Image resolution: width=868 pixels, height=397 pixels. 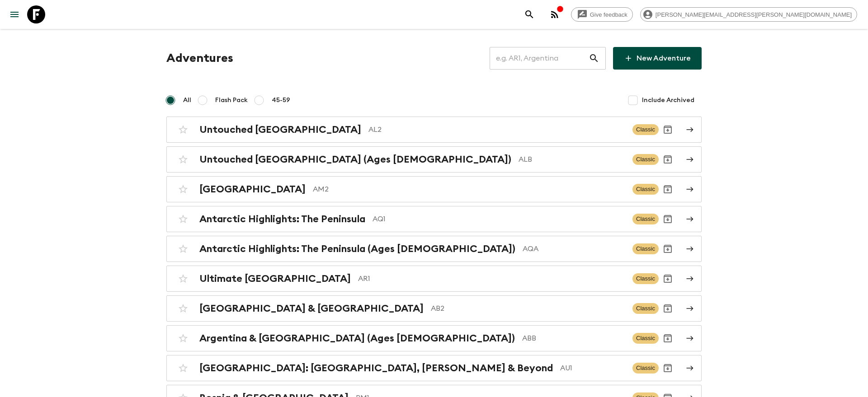 What do you see at coordinates (574, 339) in the screenshot?
I see `p: ABB` at bounding box center [574, 339].